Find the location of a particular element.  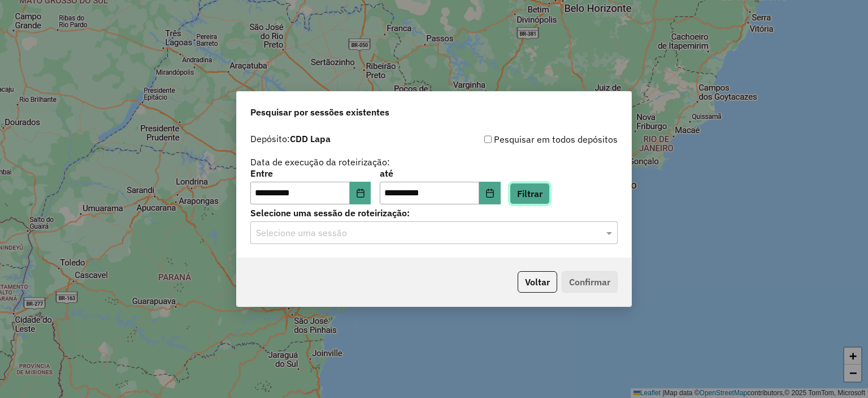

strong: CDD Lapa is located at coordinates (310, 138).